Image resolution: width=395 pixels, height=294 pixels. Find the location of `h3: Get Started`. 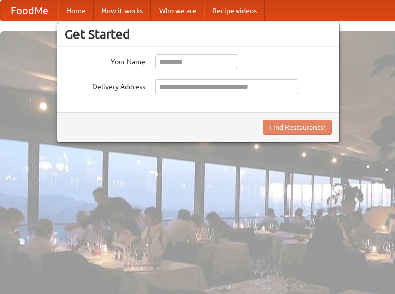

h3: Get Started is located at coordinates (198, 34).